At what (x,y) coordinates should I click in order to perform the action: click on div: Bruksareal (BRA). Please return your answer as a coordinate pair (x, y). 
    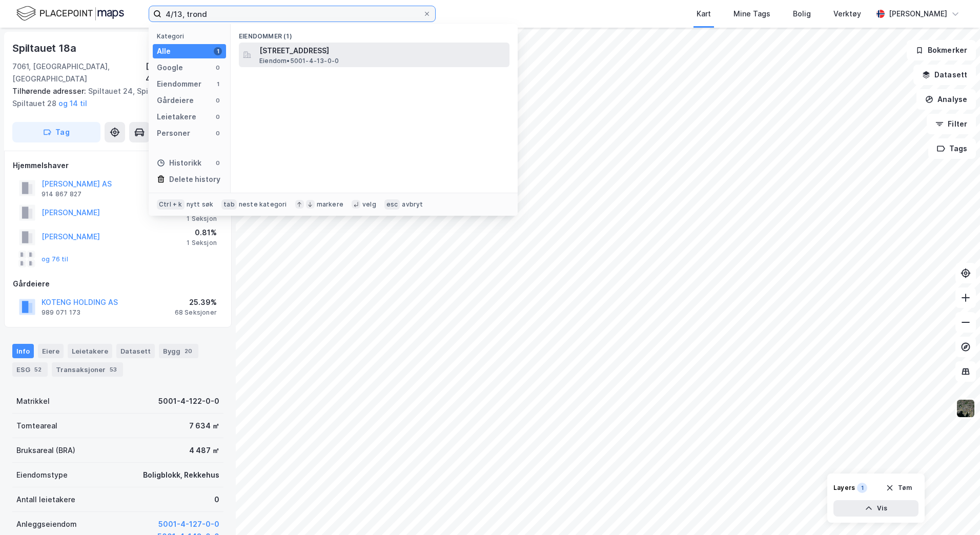
    Looking at the image, I should click on (46, 451).